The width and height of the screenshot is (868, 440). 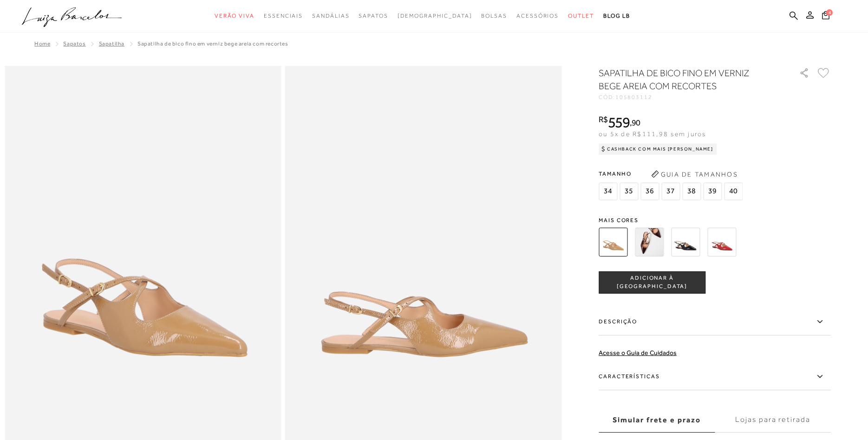 I want to click on span: 34, so click(x=608, y=191).